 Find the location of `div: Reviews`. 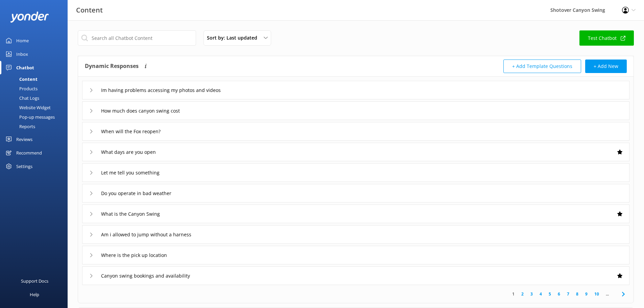

div: Reviews is located at coordinates (24, 139).